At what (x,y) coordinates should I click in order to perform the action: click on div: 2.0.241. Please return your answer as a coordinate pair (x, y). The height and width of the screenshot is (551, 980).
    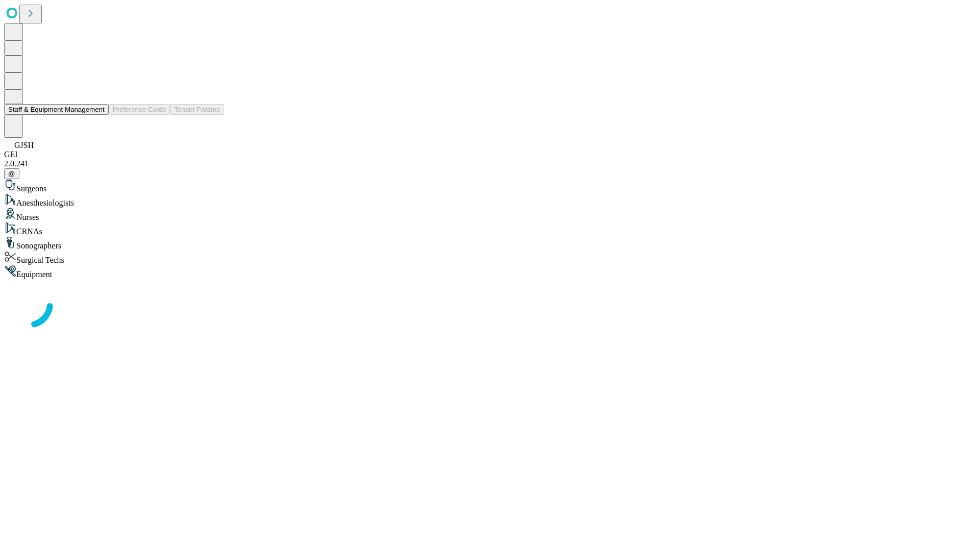
    Looking at the image, I should click on (490, 164).